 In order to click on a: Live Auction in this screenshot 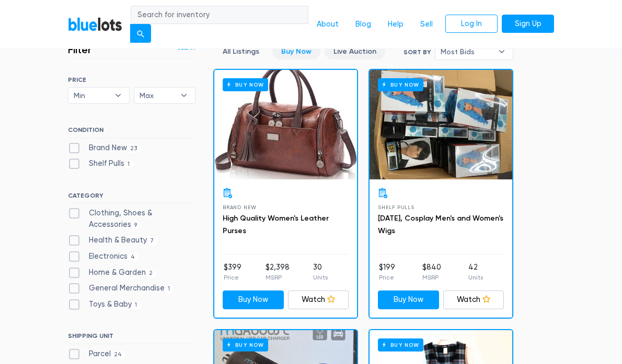, I will do `click(354, 51)`.